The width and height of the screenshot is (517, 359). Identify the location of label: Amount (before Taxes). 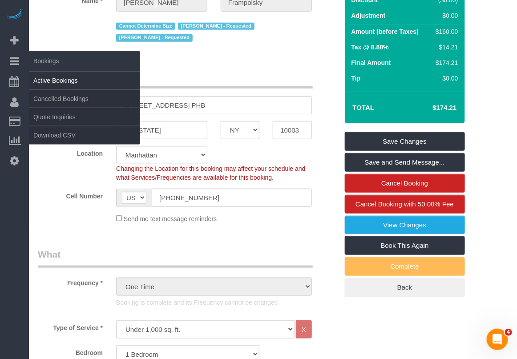
(385, 32).